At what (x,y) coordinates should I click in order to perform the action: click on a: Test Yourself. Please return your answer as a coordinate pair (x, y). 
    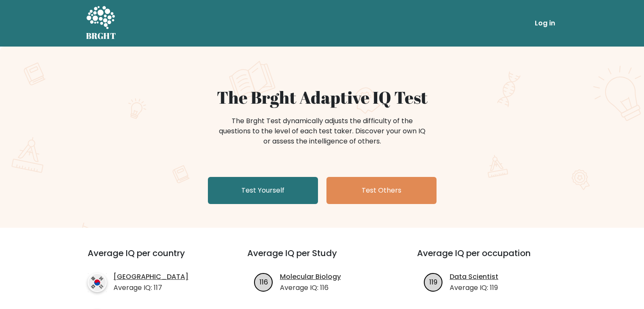
    Looking at the image, I should click on (263, 191).